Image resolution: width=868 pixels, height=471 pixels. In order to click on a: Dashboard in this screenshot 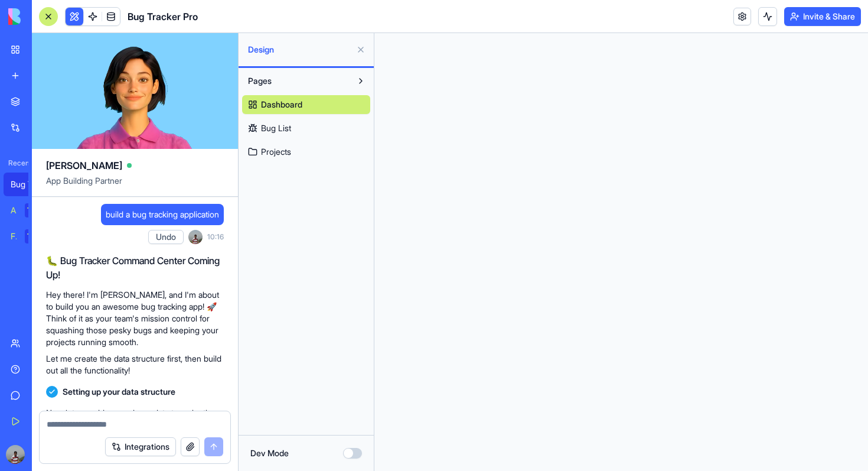, I will do `click(306, 105)`.